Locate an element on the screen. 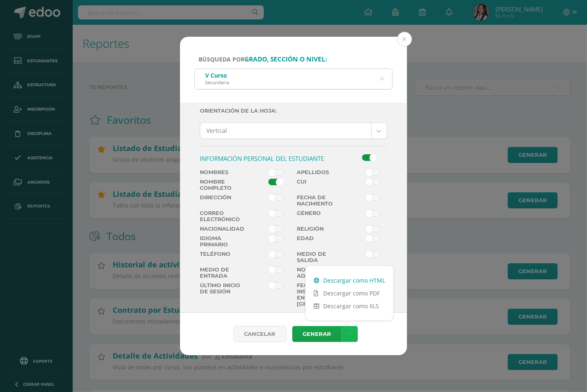 Image resolution: width=587 pixels, height=392 pixels. label: Medio de Entrada is located at coordinates (221, 272).